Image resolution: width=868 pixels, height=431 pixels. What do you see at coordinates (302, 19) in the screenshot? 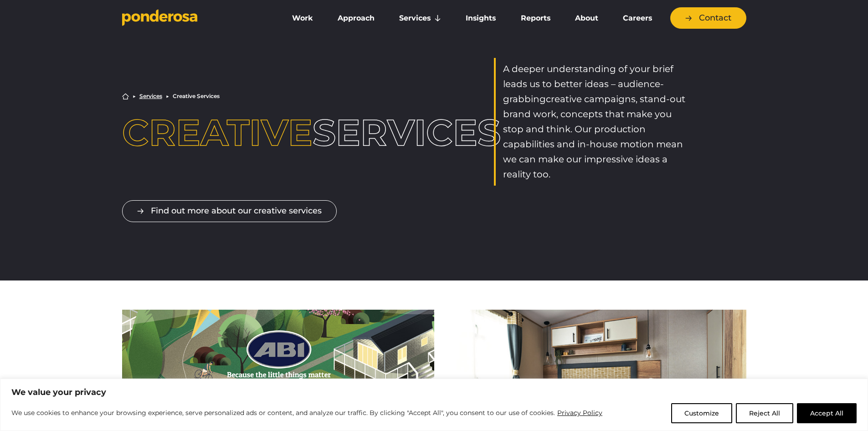
I see `a: Work` at bounding box center [302, 19].